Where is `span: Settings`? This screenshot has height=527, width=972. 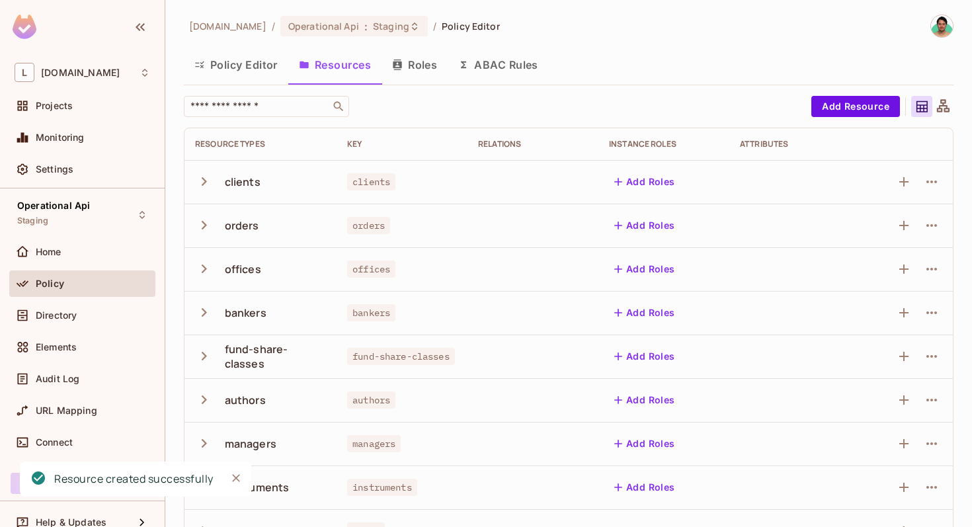 span: Settings is located at coordinates (54, 169).